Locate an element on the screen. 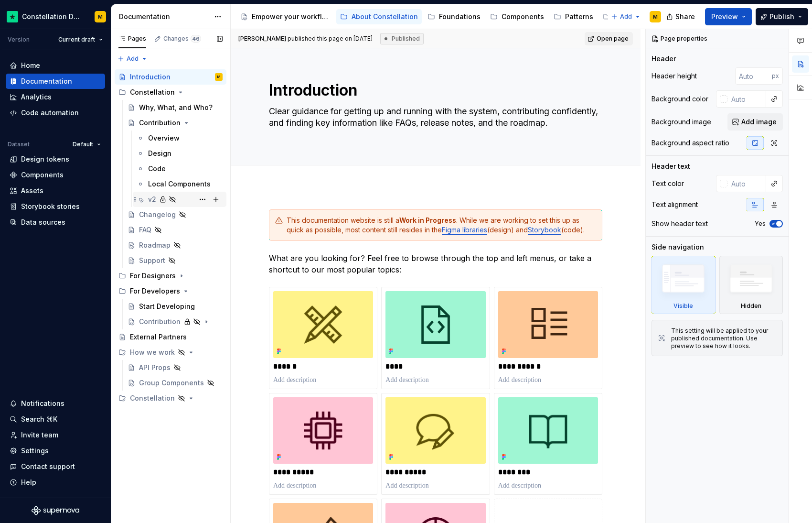 The height and width of the screenshot is (523, 812). label: Yes is located at coordinates (760, 224).